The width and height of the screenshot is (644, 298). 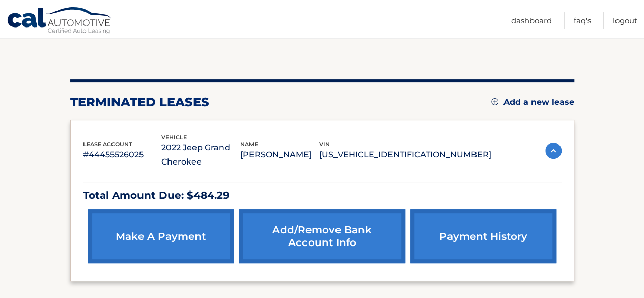 What do you see at coordinates (174, 137) in the screenshot?
I see `span: vehicle` at bounding box center [174, 137].